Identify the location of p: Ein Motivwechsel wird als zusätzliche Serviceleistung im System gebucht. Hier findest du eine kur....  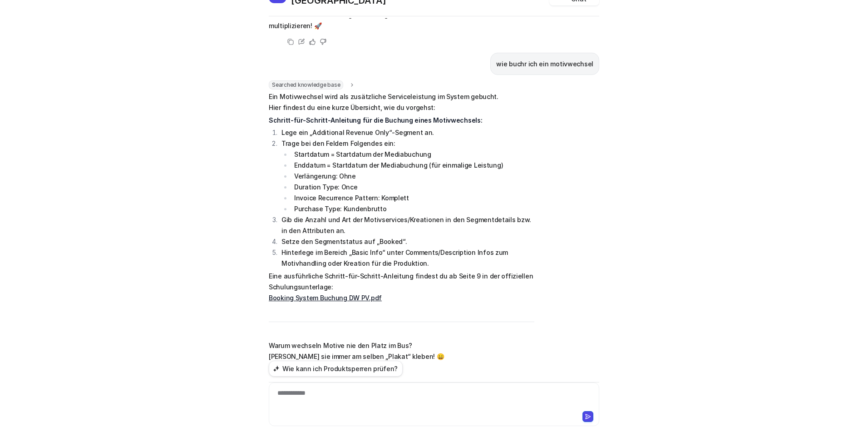
(401, 102).